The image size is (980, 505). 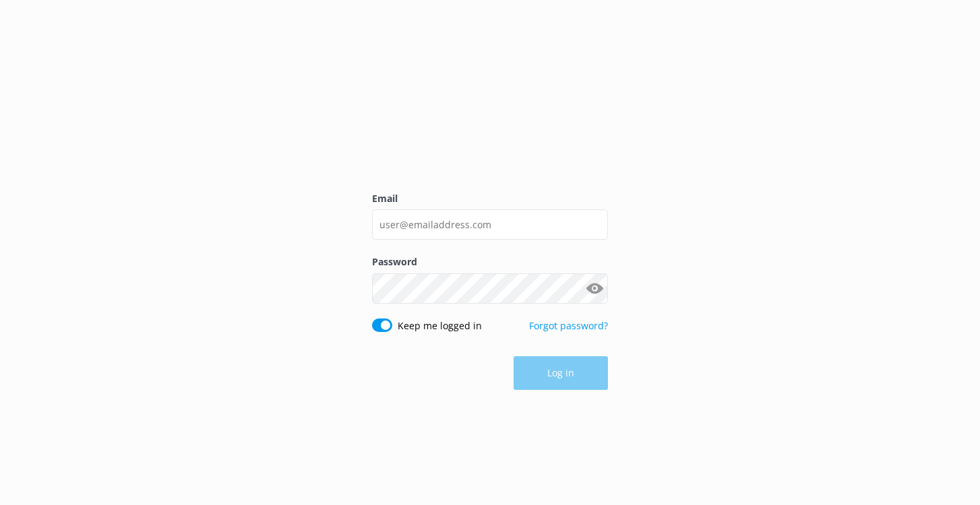 I want to click on a: Forgot password?, so click(x=568, y=325).